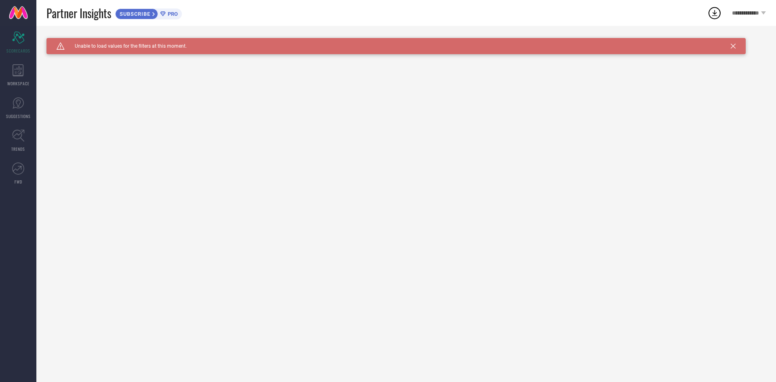 The height and width of the screenshot is (382, 776). Describe the element at coordinates (134, 14) in the screenshot. I see `span: SUBSCRIBE` at that location.